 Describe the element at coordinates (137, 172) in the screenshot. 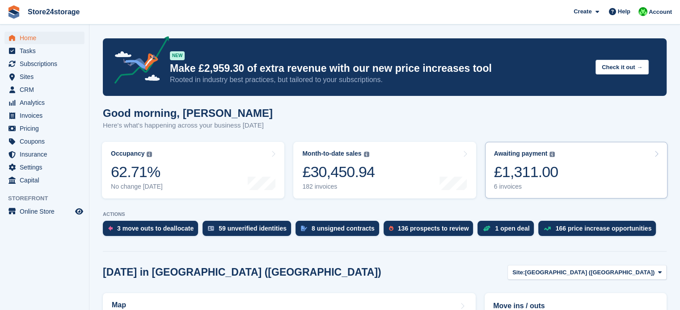

I see `div: 62.71%` at that location.